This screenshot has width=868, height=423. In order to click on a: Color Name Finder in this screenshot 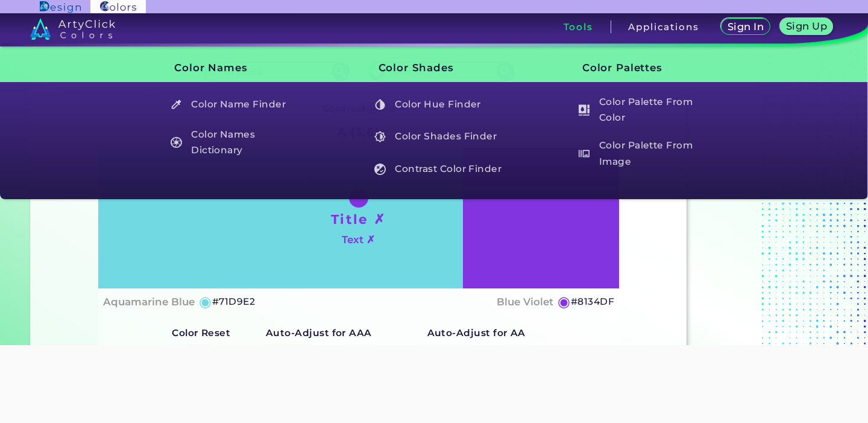, I will do `click(235, 104)`.